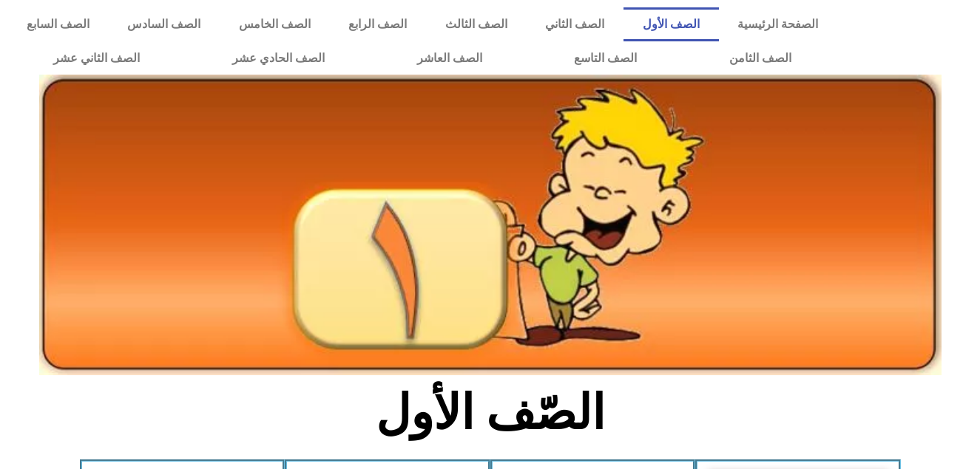  I want to click on a: الصف الخامس, so click(274, 25).